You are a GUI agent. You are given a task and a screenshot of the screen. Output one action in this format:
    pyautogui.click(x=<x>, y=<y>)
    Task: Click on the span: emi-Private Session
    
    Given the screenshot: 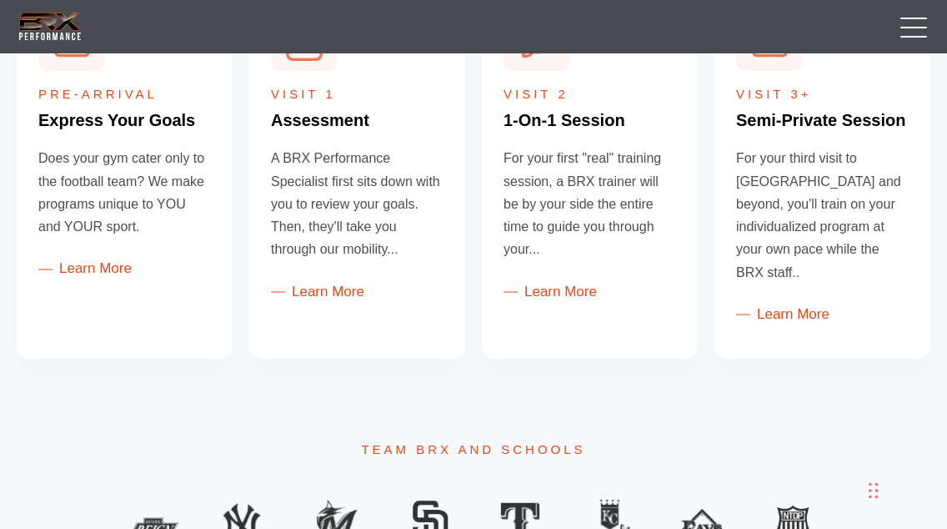 What is the action you would take?
    pyautogui.click(x=826, y=120)
    